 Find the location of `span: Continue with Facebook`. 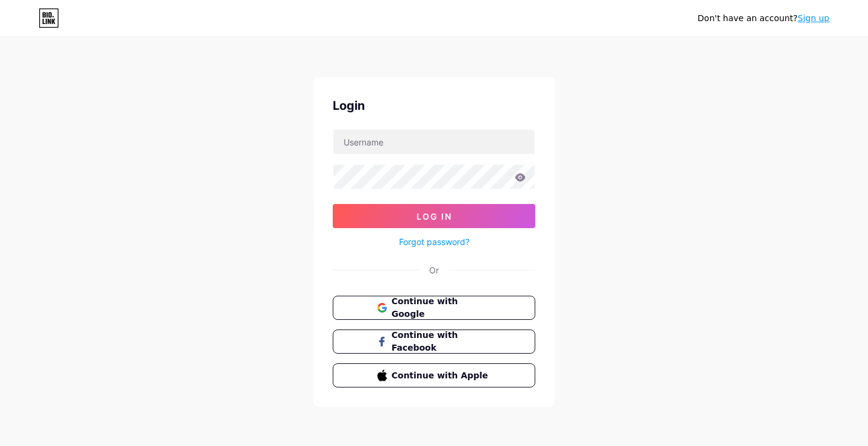

span: Continue with Facebook is located at coordinates (441, 341).